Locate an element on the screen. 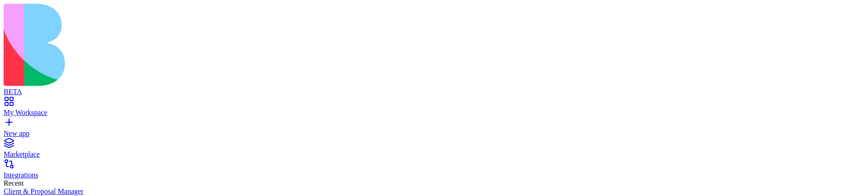 This screenshot has width=868, height=196. img: logo is located at coordinates (185, 44).